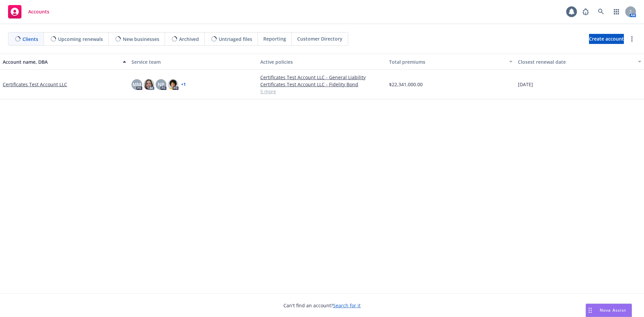 The image size is (644, 317). I want to click on span: Upcoming renewals, so click(81, 39).